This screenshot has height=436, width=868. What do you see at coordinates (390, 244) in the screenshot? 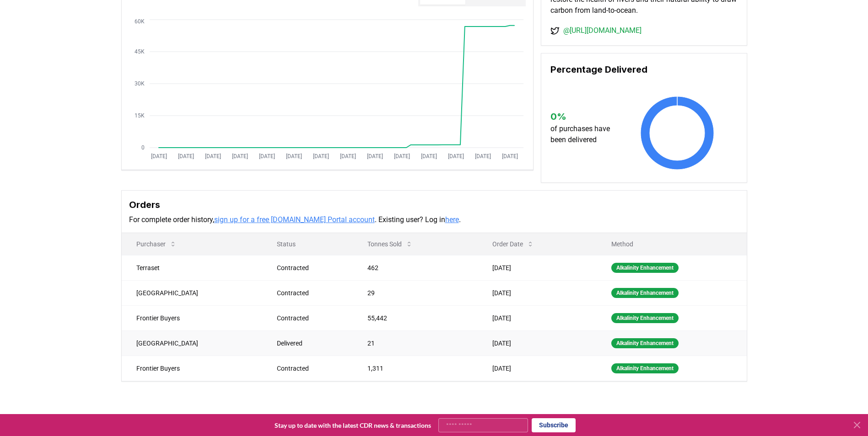
I see `button: Tonnes Sold` at bounding box center [390, 244].